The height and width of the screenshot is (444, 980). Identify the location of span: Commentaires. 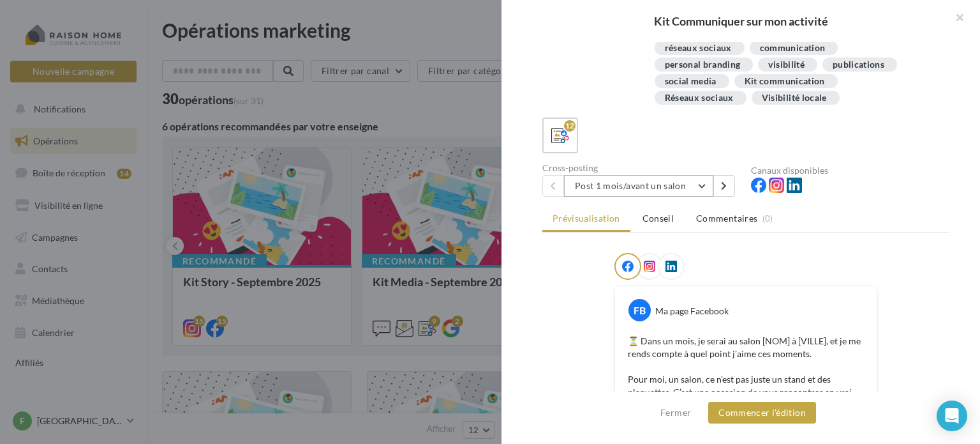
(727, 218).